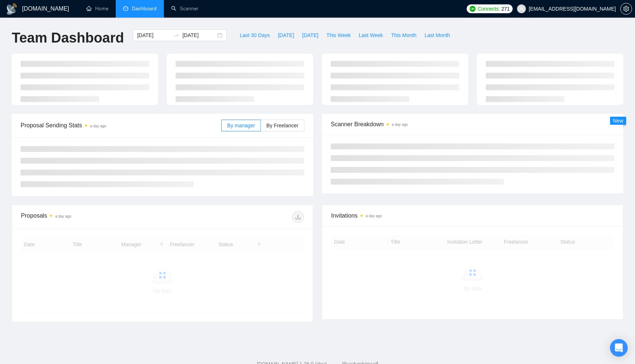  Describe the element at coordinates (144, 8) in the screenshot. I see `span: Dashboard` at that location.